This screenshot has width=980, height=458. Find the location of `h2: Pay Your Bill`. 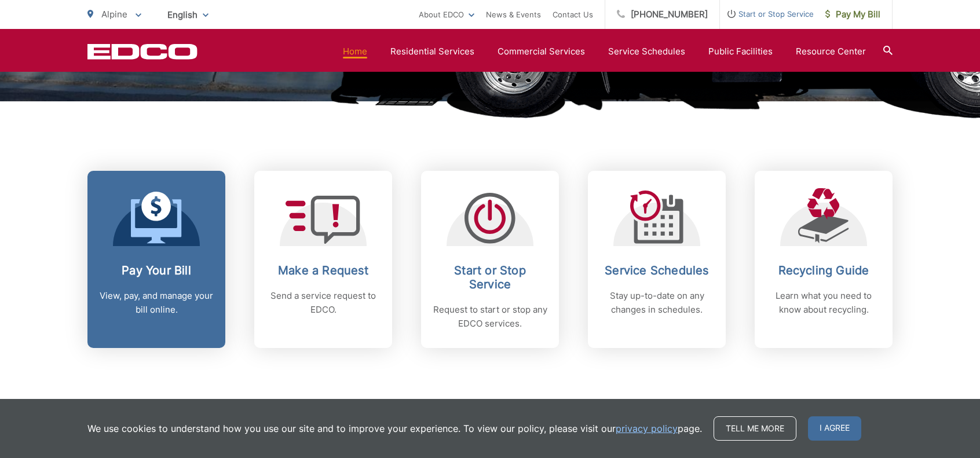

h2: Pay Your Bill is located at coordinates (157, 270).